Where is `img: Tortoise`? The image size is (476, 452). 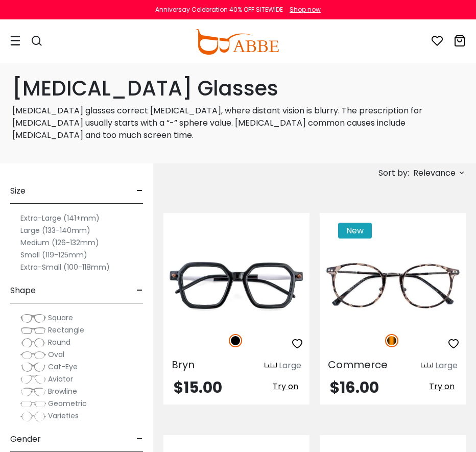
img: Tortoise is located at coordinates (392, 341).